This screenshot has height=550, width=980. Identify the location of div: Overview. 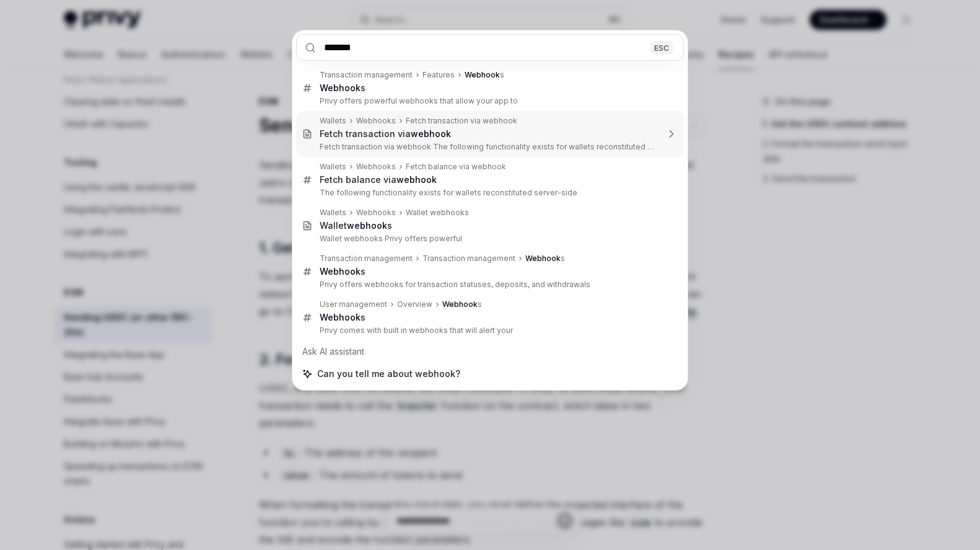
(414, 304).